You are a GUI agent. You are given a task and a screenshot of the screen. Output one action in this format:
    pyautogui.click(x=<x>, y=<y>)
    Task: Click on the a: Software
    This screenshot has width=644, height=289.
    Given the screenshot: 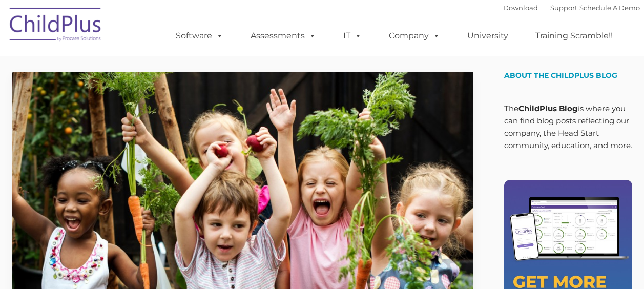 What is the action you would take?
    pyautogui.click(x=199, y=36)
    